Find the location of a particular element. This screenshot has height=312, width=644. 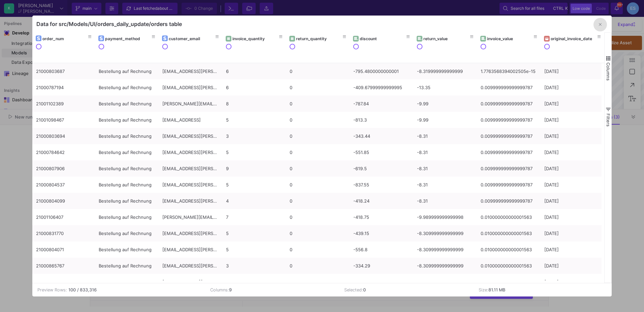

div: invoice_value is located at coordinates (510, 39).